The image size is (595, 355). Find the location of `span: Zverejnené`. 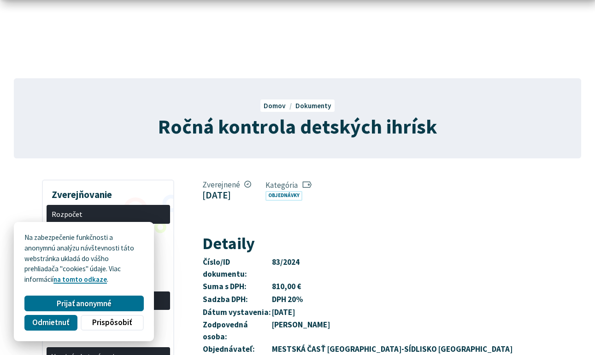

span: Zverejnené is located at coordinates (227, 185).